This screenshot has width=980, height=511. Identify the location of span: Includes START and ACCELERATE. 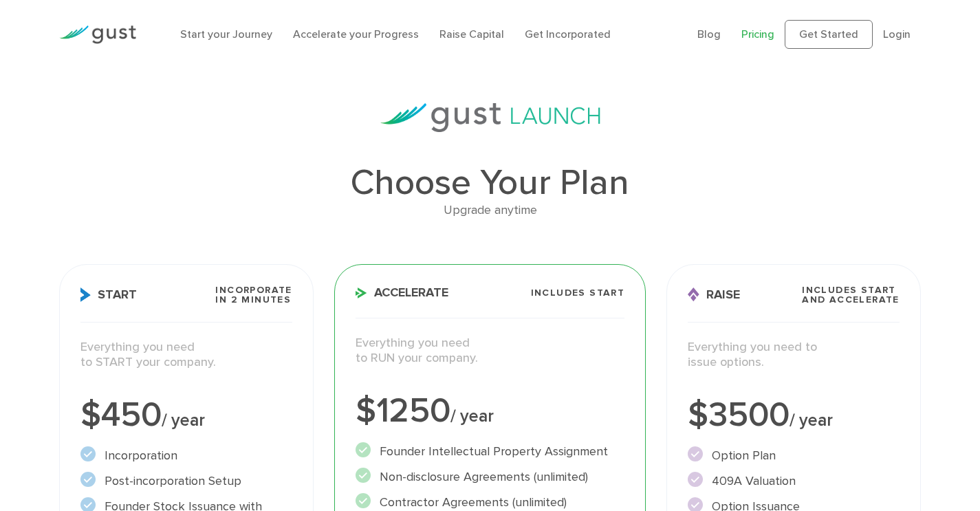
(851, 294).